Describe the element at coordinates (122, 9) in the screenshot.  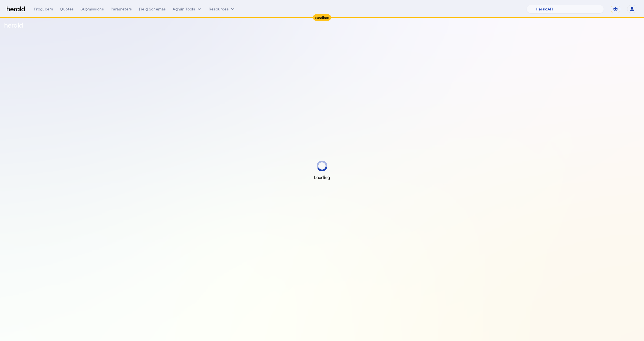
I see `div: Parameters` at that location.